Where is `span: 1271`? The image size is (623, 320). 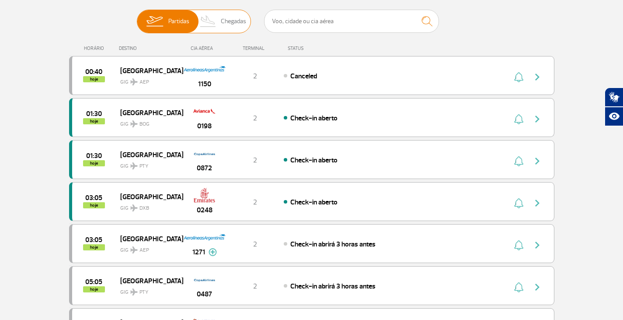
span: 1271 is located at coordinates (198, 252).